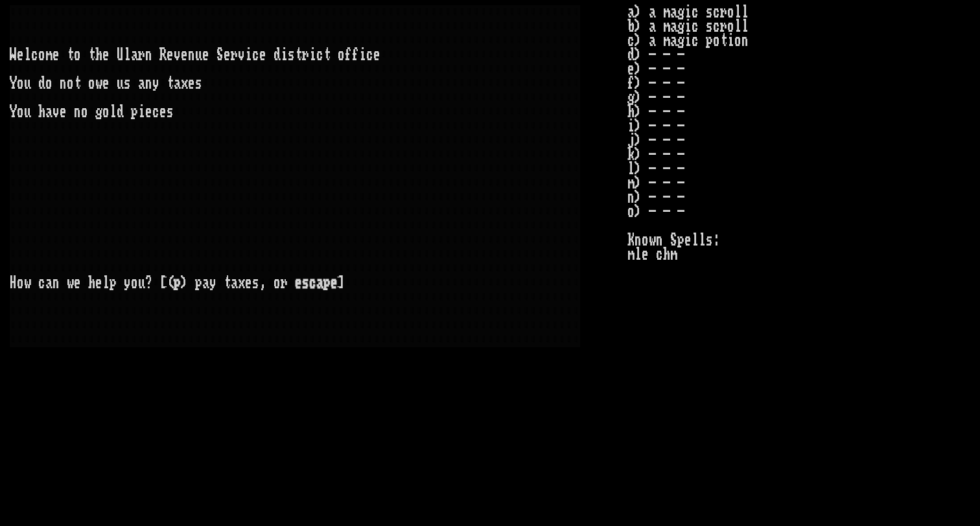 The width and height of the screenshot is (980, 526). What do you see at coordinates (13, 283) in the screenshot?
I see `div: H` at bounding box center [13, 283].